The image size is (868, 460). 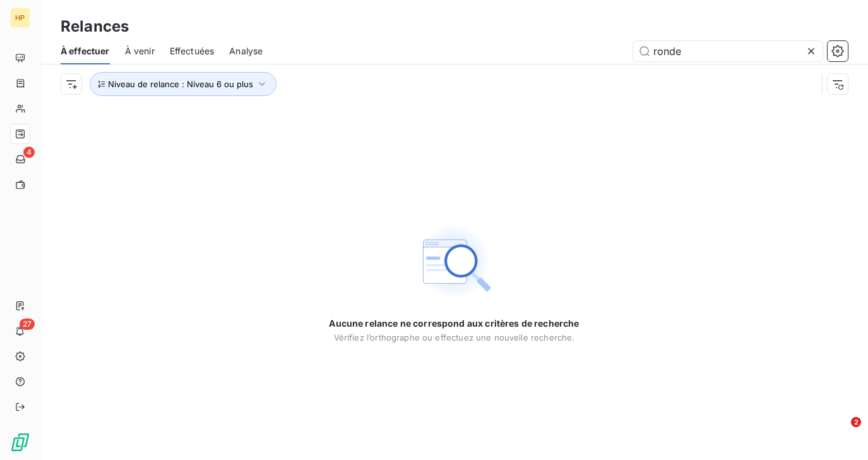 I want to click on span: À effectuer, so click(x=85, y=51).